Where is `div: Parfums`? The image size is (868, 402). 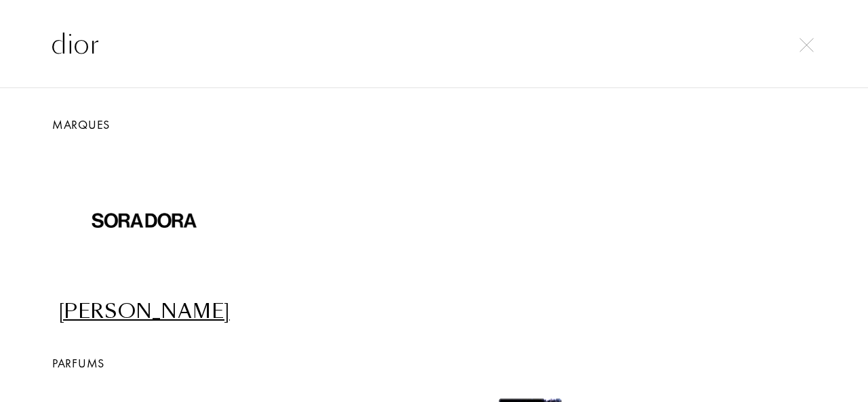
div: Parfums is located at coordinates (434, 362).